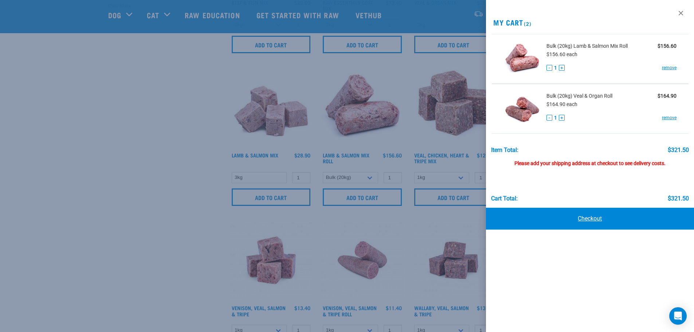  Describe the element at coordinates (562, 104) in the screenshot. I see `span: $164.90 each` at that location.